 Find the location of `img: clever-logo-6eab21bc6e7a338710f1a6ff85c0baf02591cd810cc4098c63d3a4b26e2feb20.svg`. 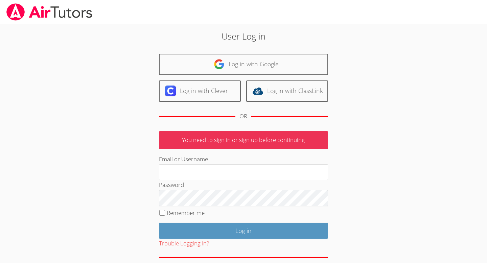

img: clever-logo-6eab21bc6e7a338710f1a6ff85c0baf02591cd810cc4098c63d3a4b26e2feb20.svg is located at coordinates (171, 91).